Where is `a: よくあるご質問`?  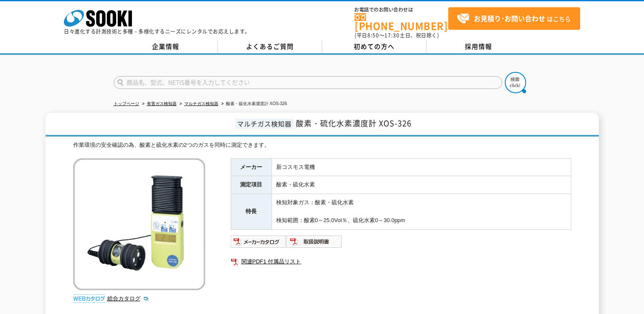
a: よくあるご質問 is located at coordinates (270, 47).